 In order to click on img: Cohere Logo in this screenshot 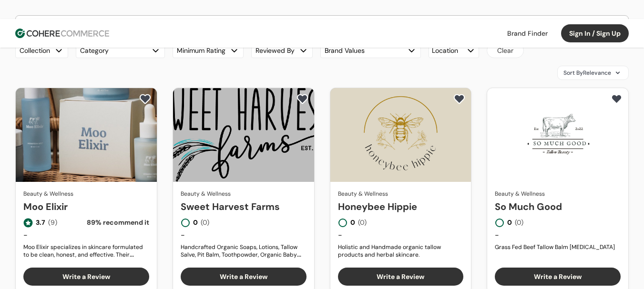, I will do `click(62, 33)`.